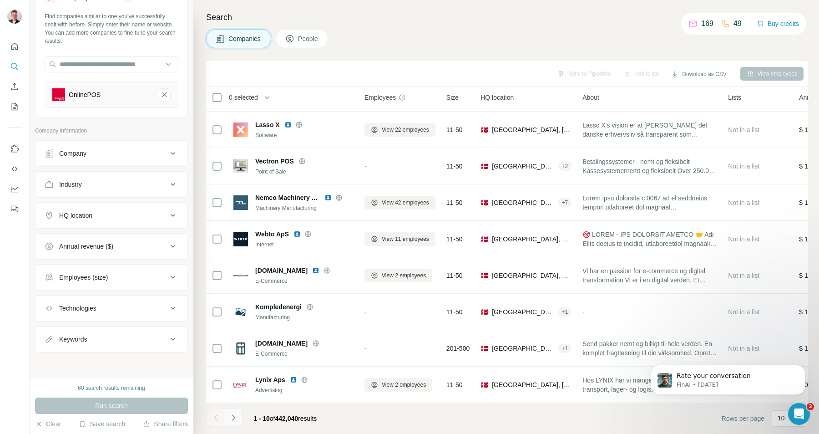 The height and width of the screenshot is (434, 819). Describe the element at coordinates (241, 239) in the screenshot. I see `img: Logo of Webto ApS` at that location.